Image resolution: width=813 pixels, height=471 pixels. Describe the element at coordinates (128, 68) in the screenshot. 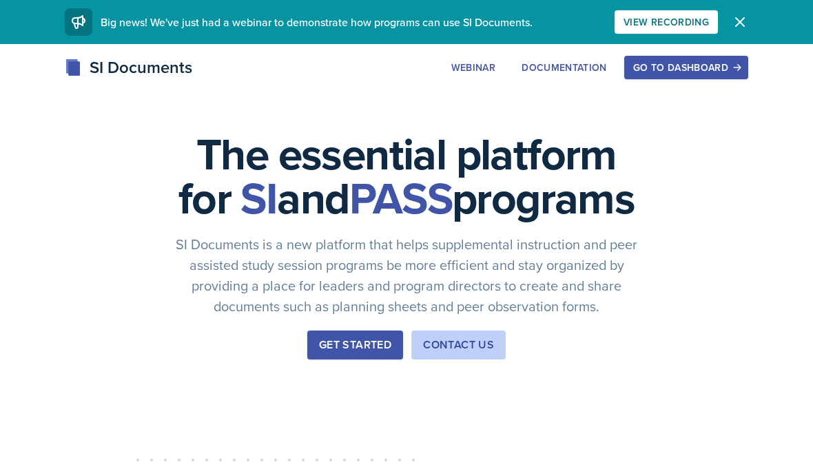

I see `div: SI Documents` at that location.